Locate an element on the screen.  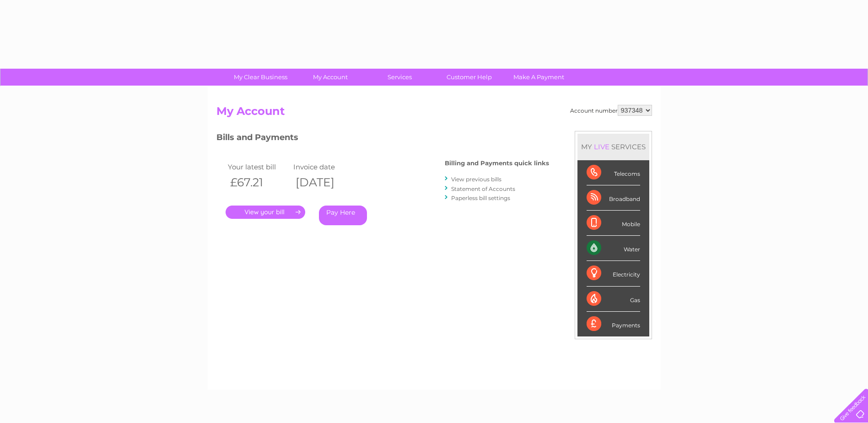
h4: Billing and Payments quick links is located at coordinates (497, 163).